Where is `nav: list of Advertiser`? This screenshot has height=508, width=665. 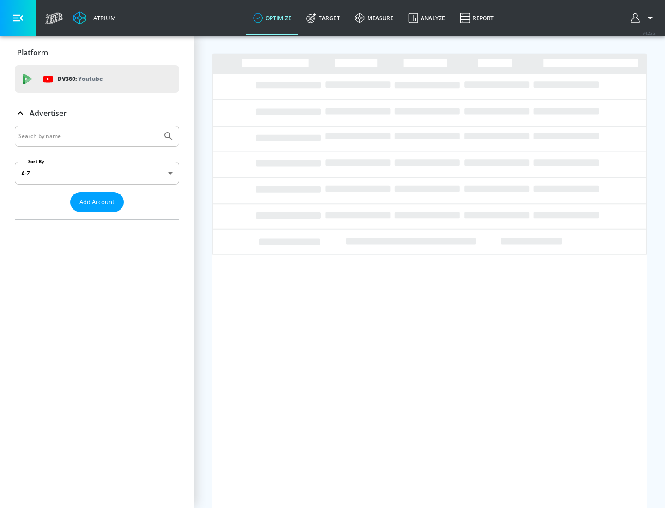
nav: list of Advertiser is located at coordinates (97, 216).